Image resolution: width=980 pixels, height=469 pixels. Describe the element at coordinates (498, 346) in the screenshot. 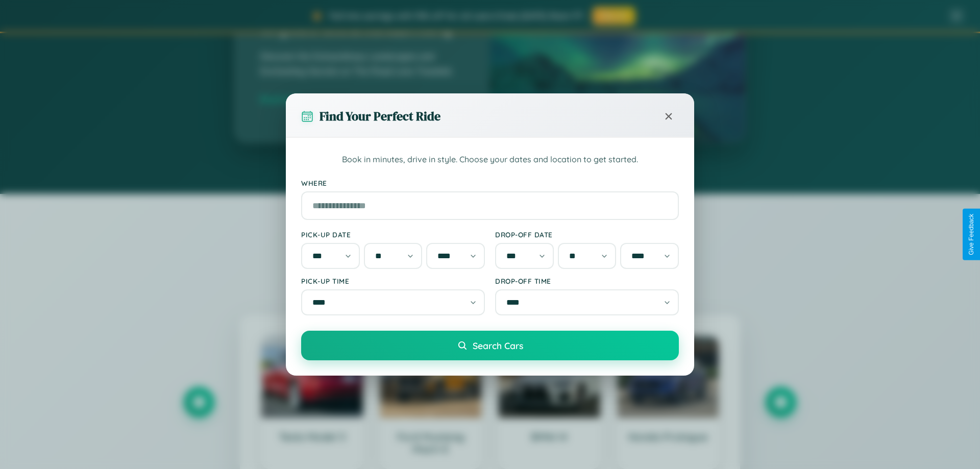

I see `span: Search Cars` at that location.